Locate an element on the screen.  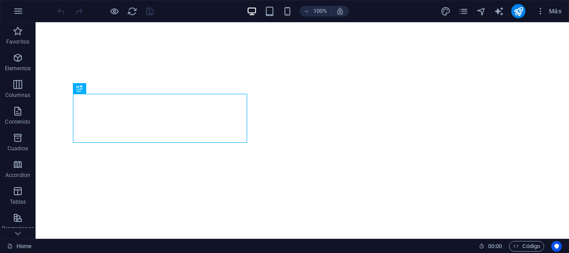
button: Haz clic para salir del modo de previsualización y seguir editando is located at coordinates (114, 11).